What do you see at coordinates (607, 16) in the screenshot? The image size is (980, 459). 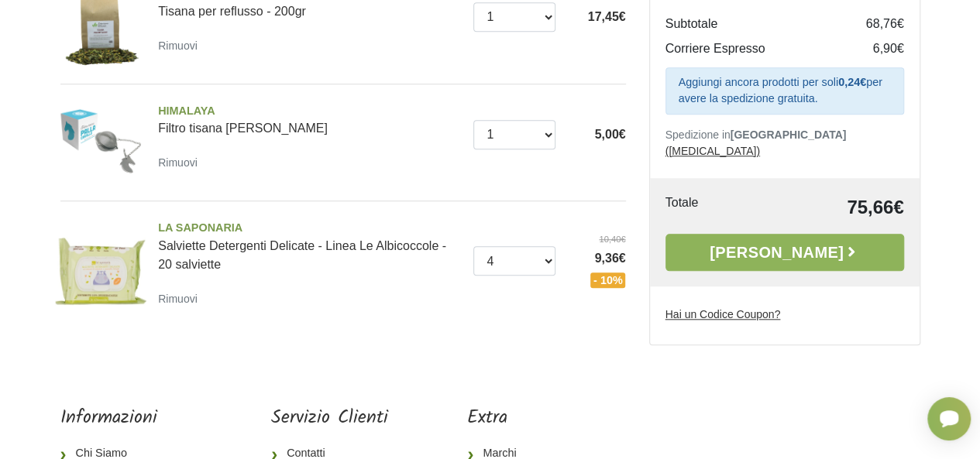 I see `span: 17,45€` at bounding box center [607, 16].